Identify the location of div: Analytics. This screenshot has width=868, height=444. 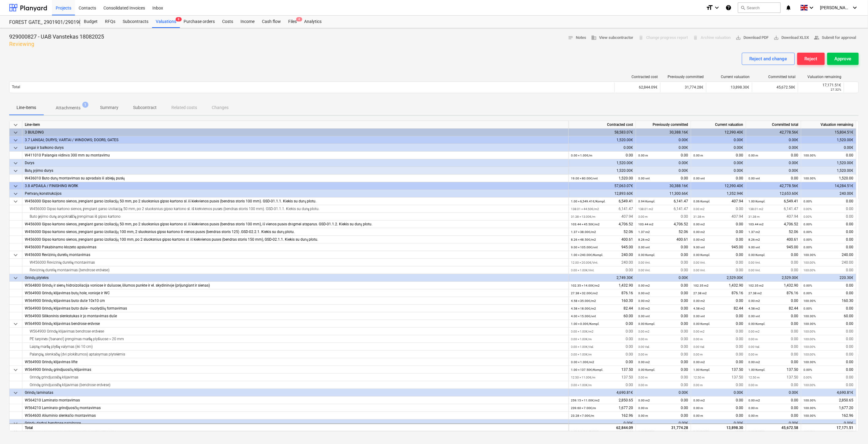
(312, 22).